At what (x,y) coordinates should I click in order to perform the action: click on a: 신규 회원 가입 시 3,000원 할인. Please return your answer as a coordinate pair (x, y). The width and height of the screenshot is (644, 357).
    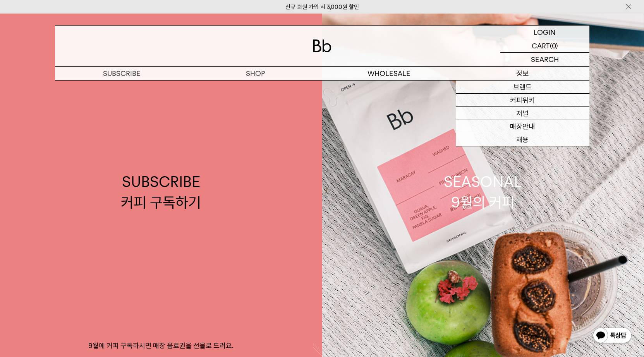
    Looking at the image, I should click on (322, 7).